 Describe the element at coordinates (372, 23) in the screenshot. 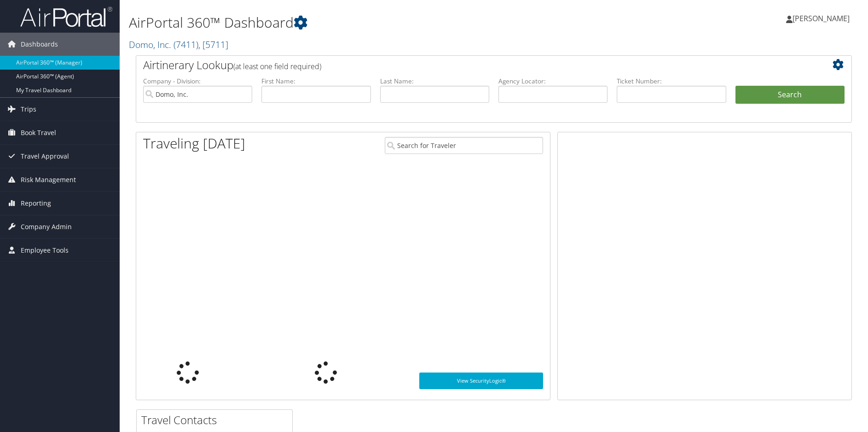

I see `h1: AirPortal 360™ Dashboard` at that location.